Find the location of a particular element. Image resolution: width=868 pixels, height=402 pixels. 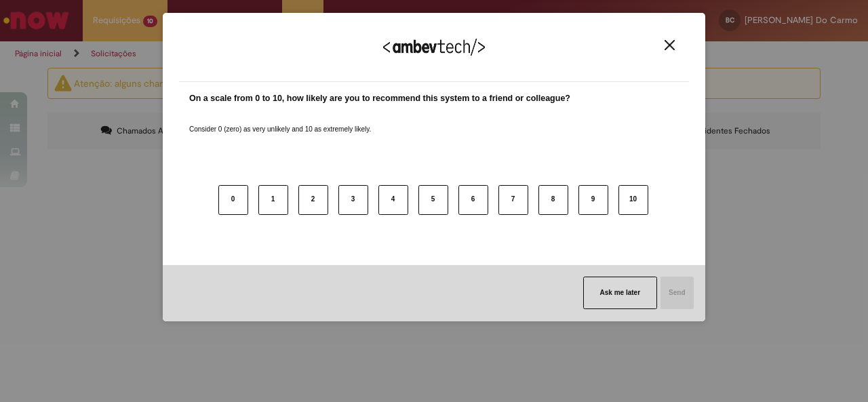

button: 7 is located at coordinates (513, 200).